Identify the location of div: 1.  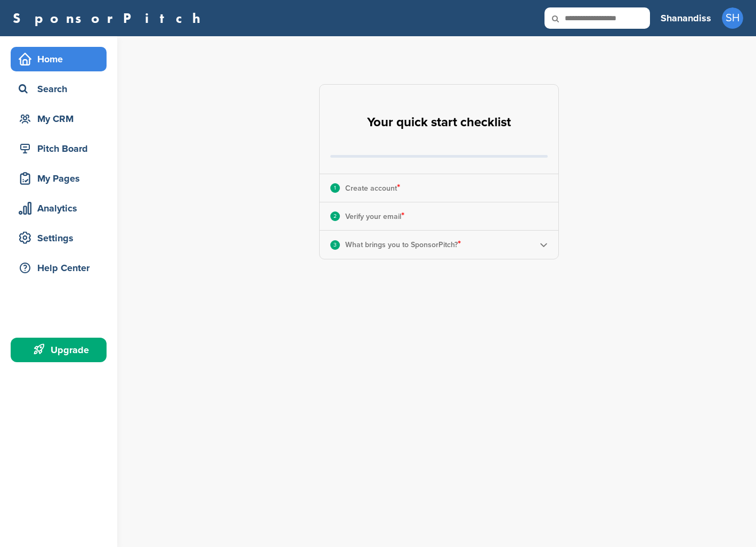
(335, 188).